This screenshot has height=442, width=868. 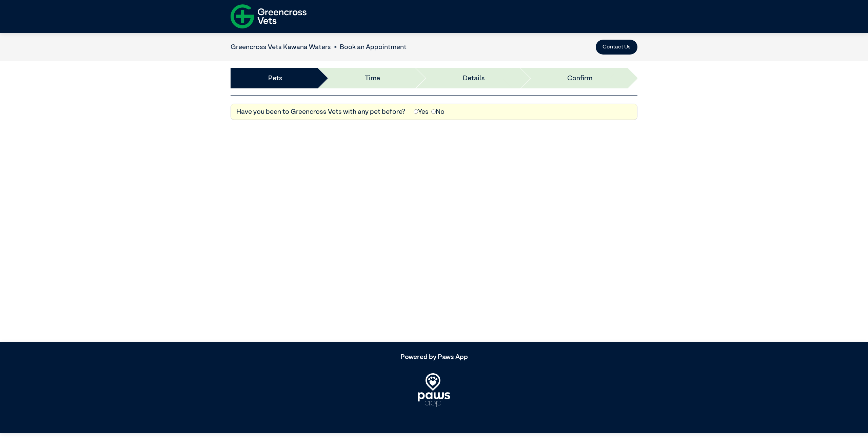 I want to click on a: Pets, so click(x=275, y=79).